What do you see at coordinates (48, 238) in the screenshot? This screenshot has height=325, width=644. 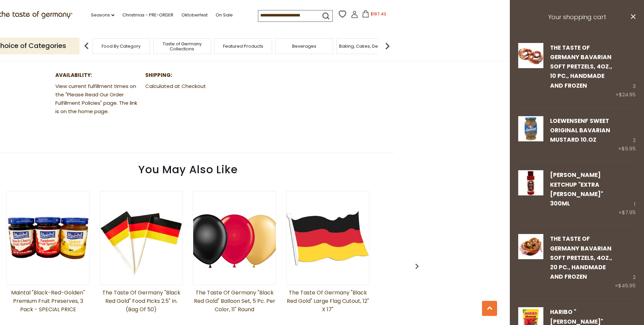 I see `img: Maintal` at bounding box center [48, 238].